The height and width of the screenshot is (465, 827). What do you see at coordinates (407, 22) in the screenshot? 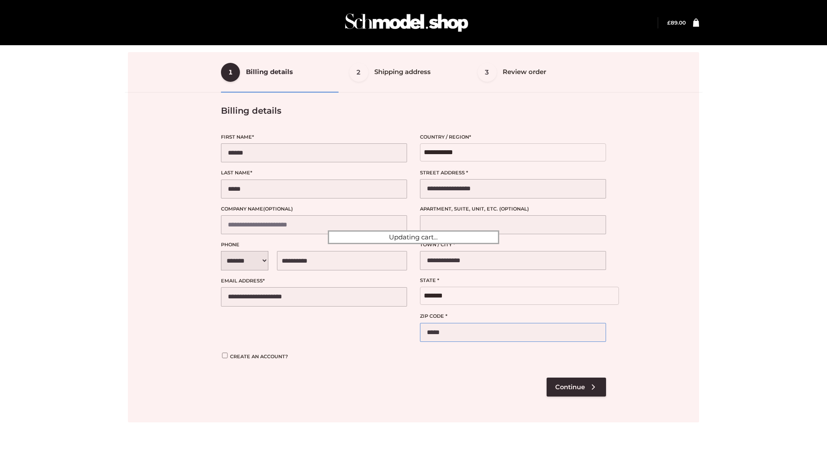
I see `a: Schmodel Admin 964` at bounding box center [407, 22].